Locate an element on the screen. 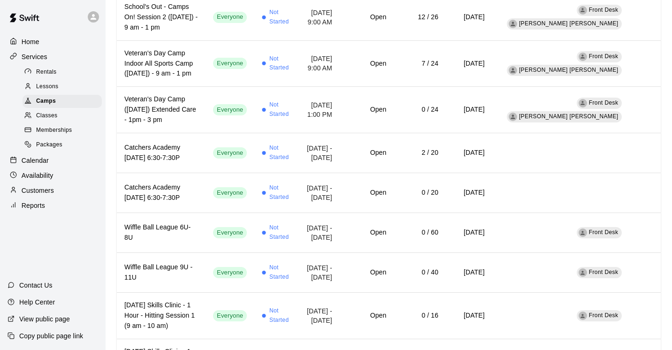 This screenshot has height=350, width=672. div: Customers is located at coordinates (53, 190).